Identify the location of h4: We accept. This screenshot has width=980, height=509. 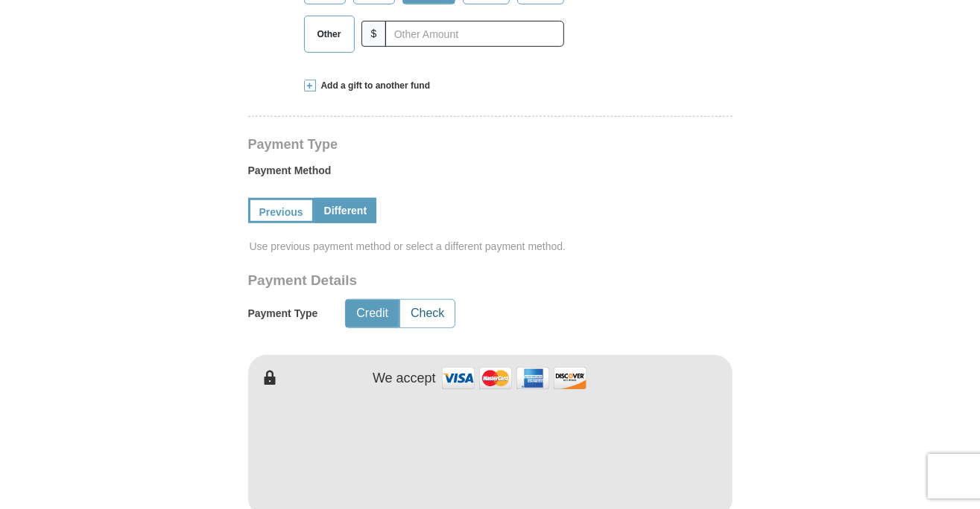
(404, 379).